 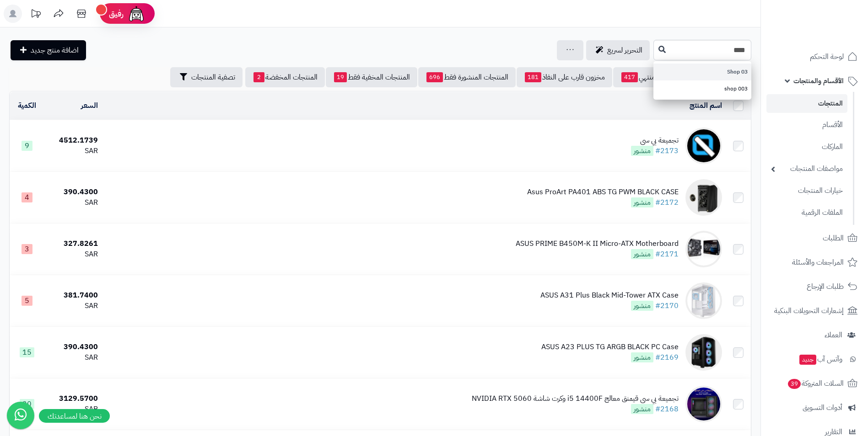 What do you see at coordinates (371, 77) in the screenshot?
I see `a: المنتجات المخفية فقط19` at bounding box center [371, 77].